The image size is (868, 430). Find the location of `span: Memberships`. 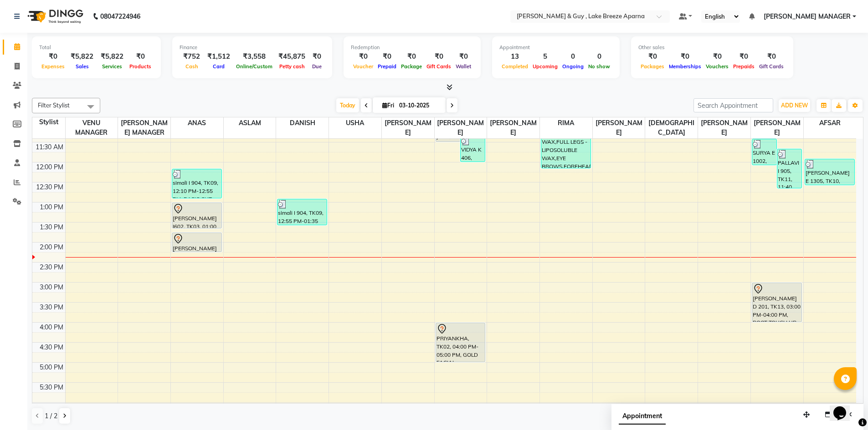

span: Memberships is located at coordinates (685, 66).